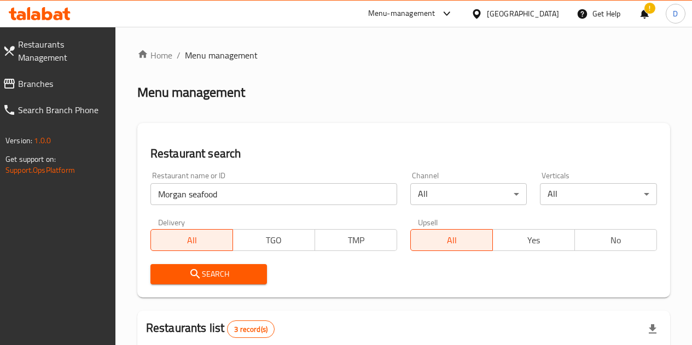 Image resolution: width=692 pixels, height=345 pixels. What do you see at coordinates (172, 222) in the screenshot?
I see `label: Delivery` at bounding box center [172, 222].